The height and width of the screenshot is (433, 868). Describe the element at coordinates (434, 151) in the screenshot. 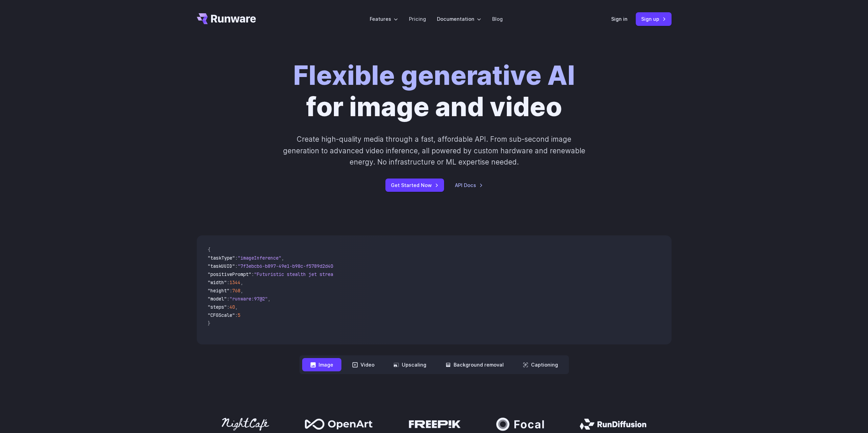

I see `p: Create high-quality media through a fast, affordable API. From sub-second image generation to adv...` at that location.